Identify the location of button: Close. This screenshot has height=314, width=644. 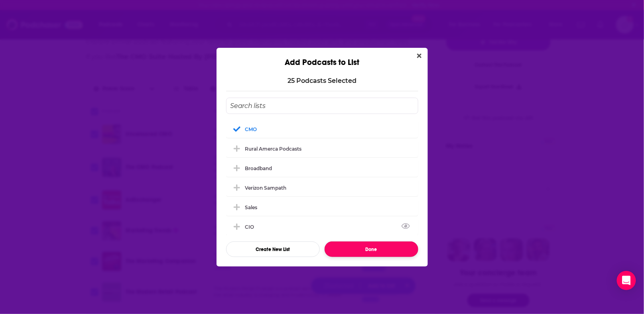
(420, 56).